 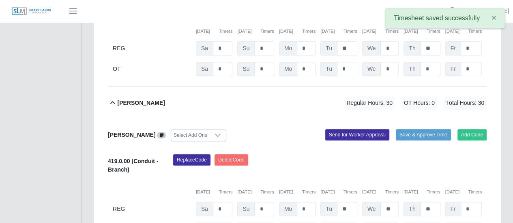 I want to click on span: Total Hours: 30, so click(x=465, y=103).